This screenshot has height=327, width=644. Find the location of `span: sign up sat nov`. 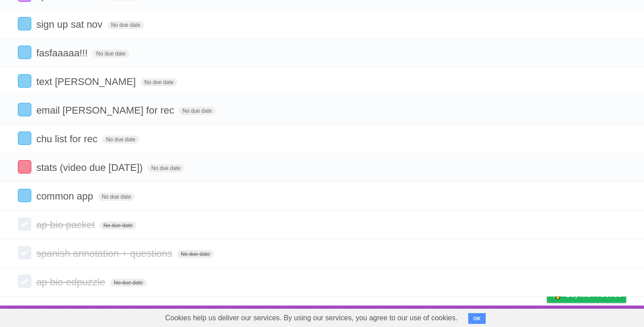

span: sign up sat nov is located at coordinates (70, 24).